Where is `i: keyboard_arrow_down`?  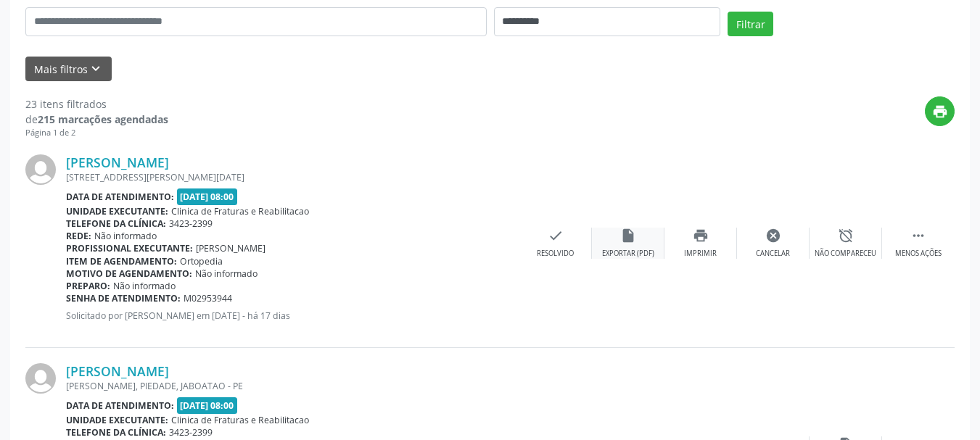
i: keyboard_arrow_down is located at coordinates (96, 69).